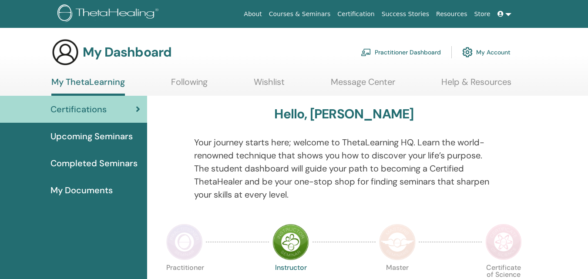 Image resolution: width=588 pixels, height=279 pixels. What do you see at coordinates (88, 86) in the screenshot?
I see `a: My ThetaLearning` at bounding box center [88, 86].